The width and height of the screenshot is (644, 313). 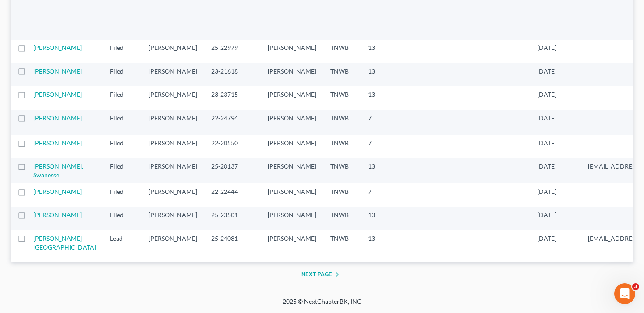 I want to click on button: Next Page, so click(x=322, y=275).